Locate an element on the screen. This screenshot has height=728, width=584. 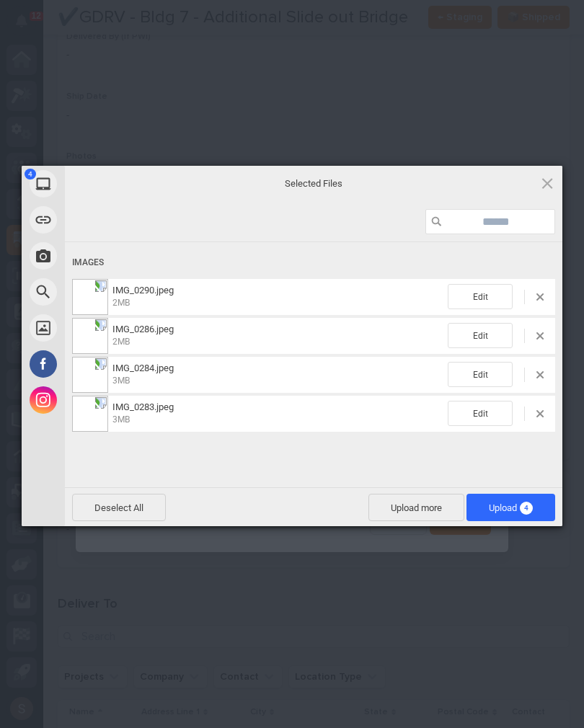
img: dc7c4582-aa1a-4744-a313-1df996567fb8 is located at coordinates (90, 414).